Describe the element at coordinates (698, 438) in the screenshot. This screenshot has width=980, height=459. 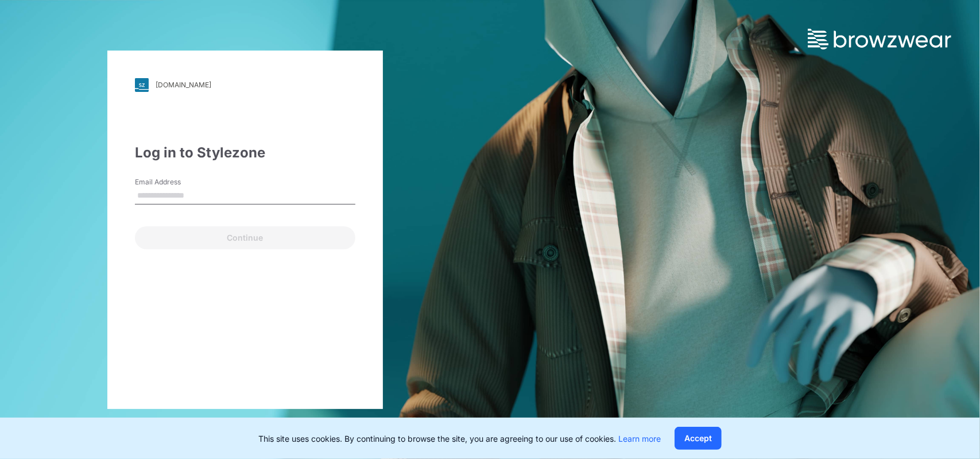
I see `button: Accept` at that location.